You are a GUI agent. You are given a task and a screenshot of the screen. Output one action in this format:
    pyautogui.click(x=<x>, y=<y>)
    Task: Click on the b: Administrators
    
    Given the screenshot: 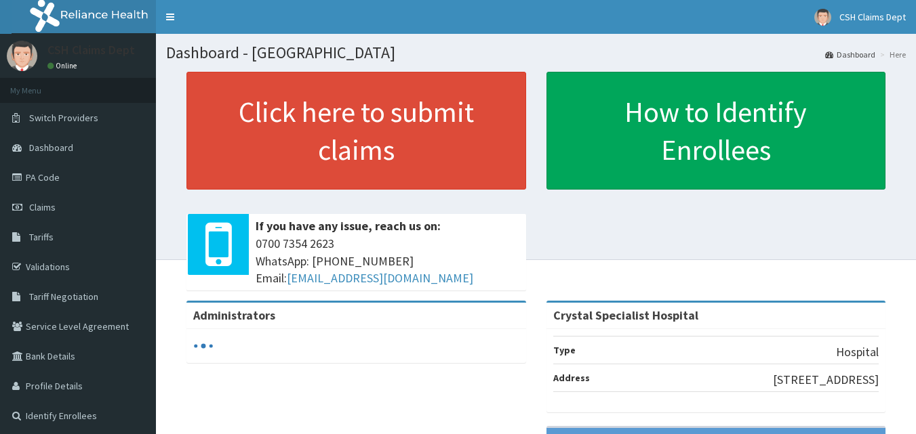 What is the action you would take?
    pyautogui.click(x=234, y=315)
    